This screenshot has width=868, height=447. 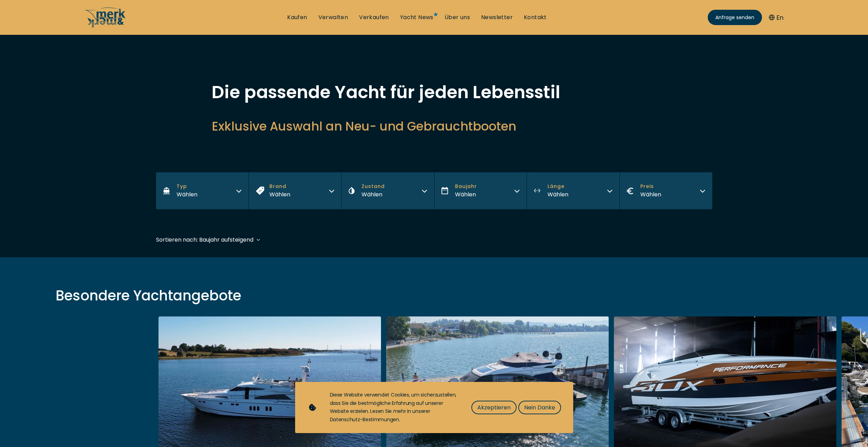 I want to click on a: Über uns, so click(x=457, y=17).